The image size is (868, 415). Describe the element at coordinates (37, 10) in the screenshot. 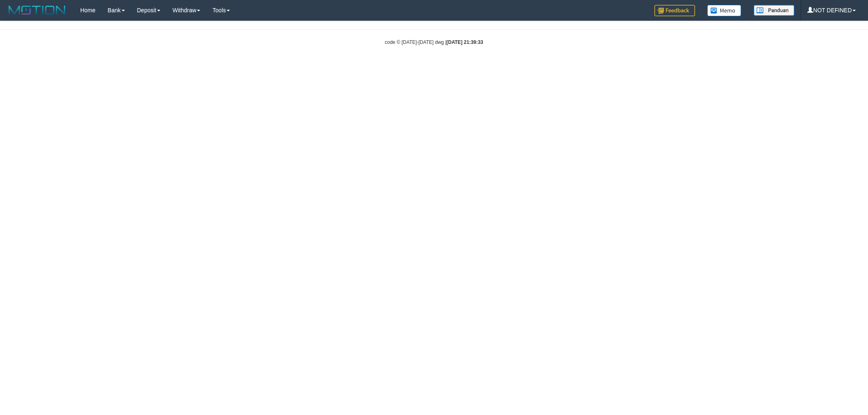

I see `img: MOTION_logo.png` at that location.